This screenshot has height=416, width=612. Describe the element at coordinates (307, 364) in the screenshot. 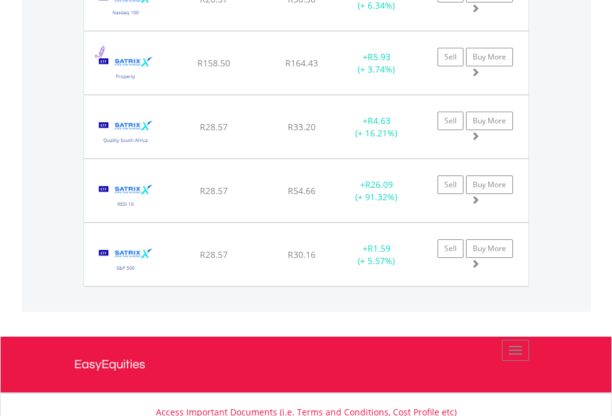

I see `div: EasyEquities` at that location.